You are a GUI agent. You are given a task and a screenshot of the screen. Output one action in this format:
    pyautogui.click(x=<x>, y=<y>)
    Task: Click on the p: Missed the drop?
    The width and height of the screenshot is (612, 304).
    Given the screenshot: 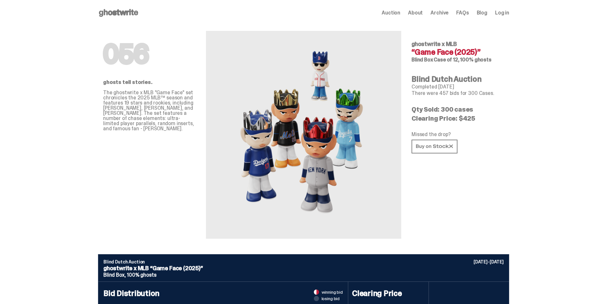 What is the action you would take?
    pyautogui.click(x=458, y=134)
    